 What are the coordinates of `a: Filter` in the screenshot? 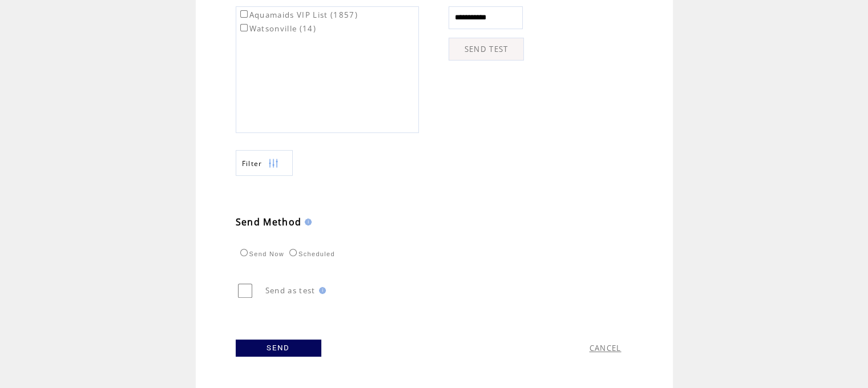 It's located at (264, 162).